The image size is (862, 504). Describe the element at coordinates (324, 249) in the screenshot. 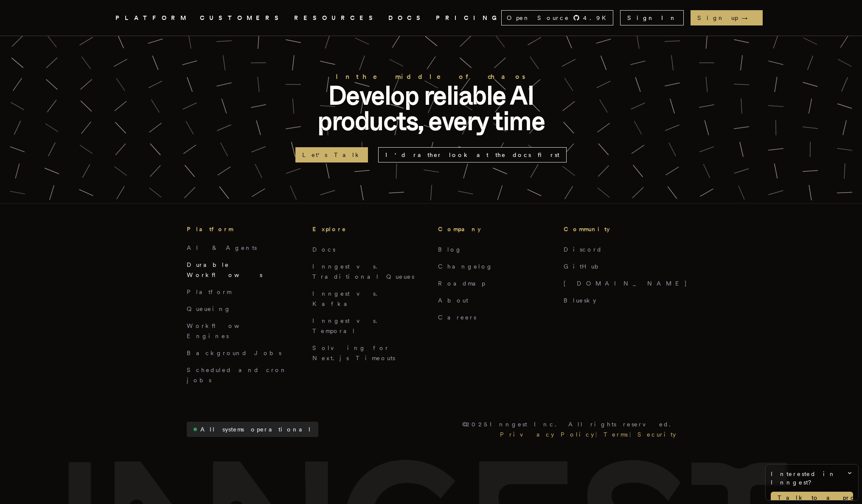

I see `a: Docs` at that location.